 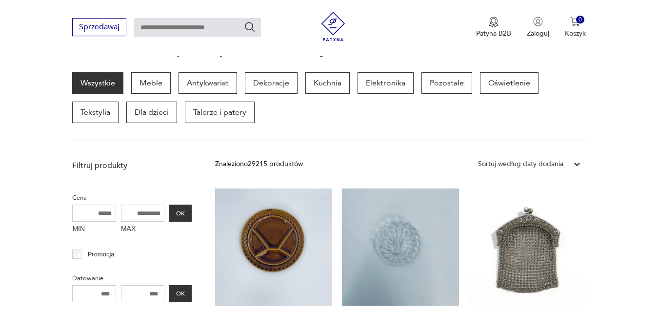 What do you see at coordinates (447, 83) in the screenshot?
I see `a: Pozostałe` at bounding box center [447, 83].